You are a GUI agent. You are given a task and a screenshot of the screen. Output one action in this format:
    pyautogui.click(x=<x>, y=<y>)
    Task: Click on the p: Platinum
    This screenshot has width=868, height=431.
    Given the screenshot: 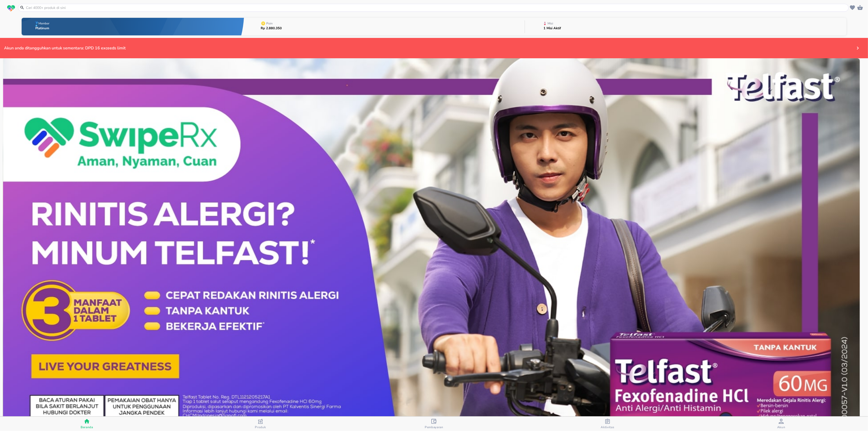 What is the action you would take?
    pyautogui.click(x=43, y=28)
    